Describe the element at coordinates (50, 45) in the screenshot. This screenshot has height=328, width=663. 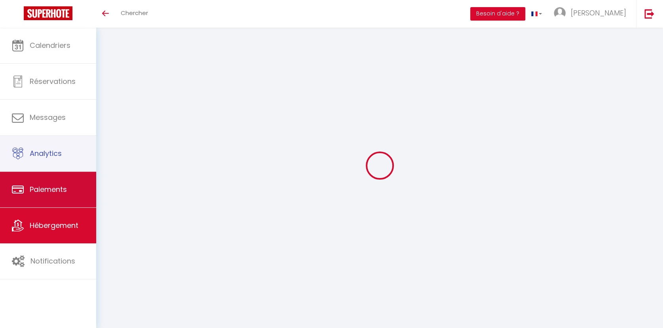
I see `span: Calendriers` at that location.